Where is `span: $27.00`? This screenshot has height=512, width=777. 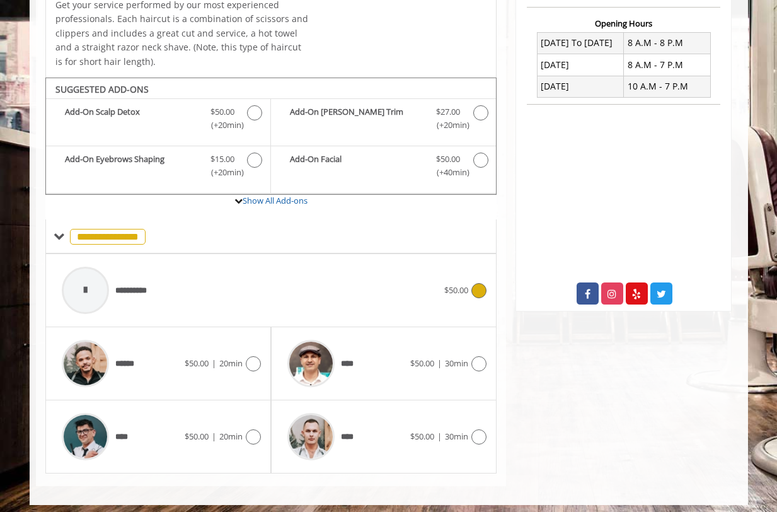
span: $27.00 is located at coordinates (448, 111).